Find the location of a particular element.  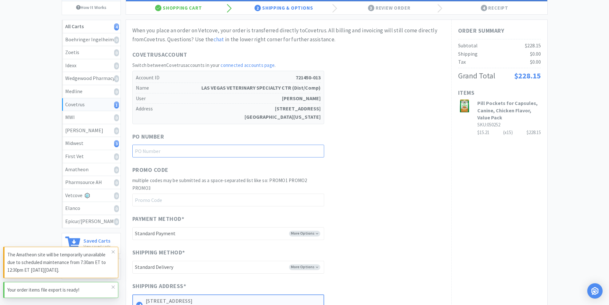

a: MWI0 is located at coordinates (91, 117).